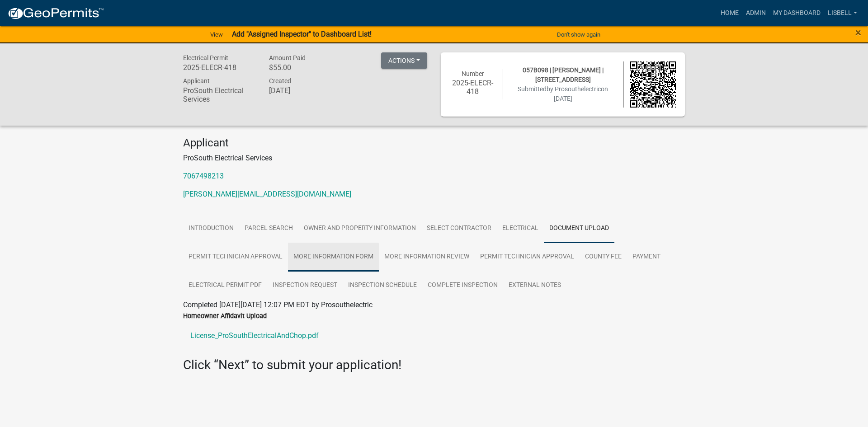 The image size is (868, 427). Describe the element at coordinates (216, 34) in the screenshot. I see `a: View` at that location.